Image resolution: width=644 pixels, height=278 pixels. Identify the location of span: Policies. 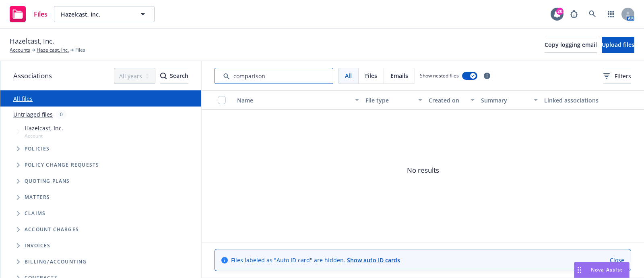
(37, 149).